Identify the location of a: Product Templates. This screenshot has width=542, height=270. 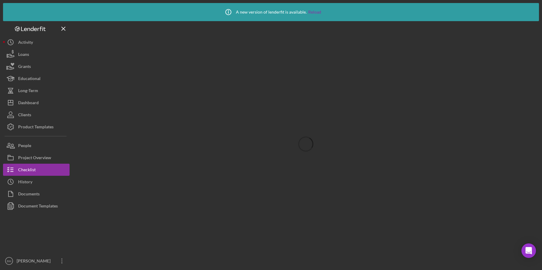
(36, 127).